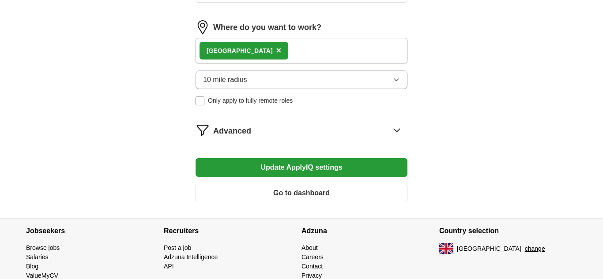 The height and width of the screenshot is (279, 603). I want to click on a: About, so click(309, 248).